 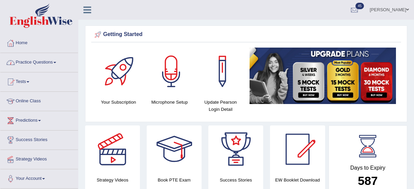 What do you see at coordinates (119, 102) in the screenshot?
I see `h4: Your Subscription` at bounding box center [119, 102].